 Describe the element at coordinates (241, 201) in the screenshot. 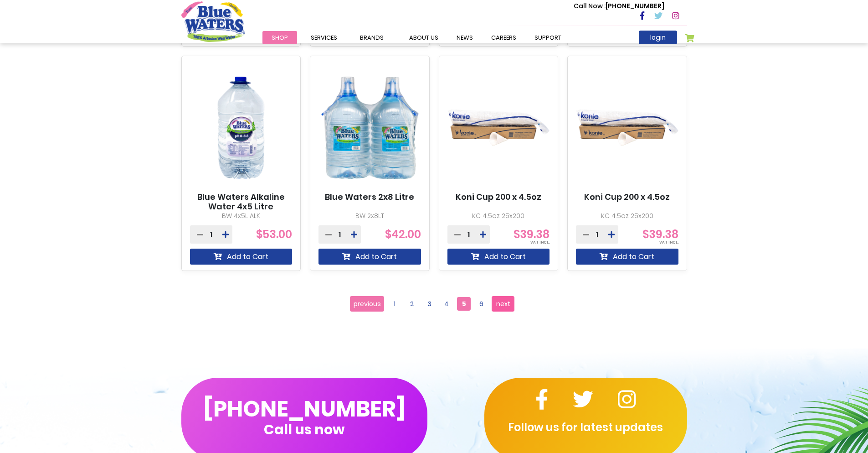

I see `a: Blue Waters Alkaline Water 4x5 Litre` at that location.